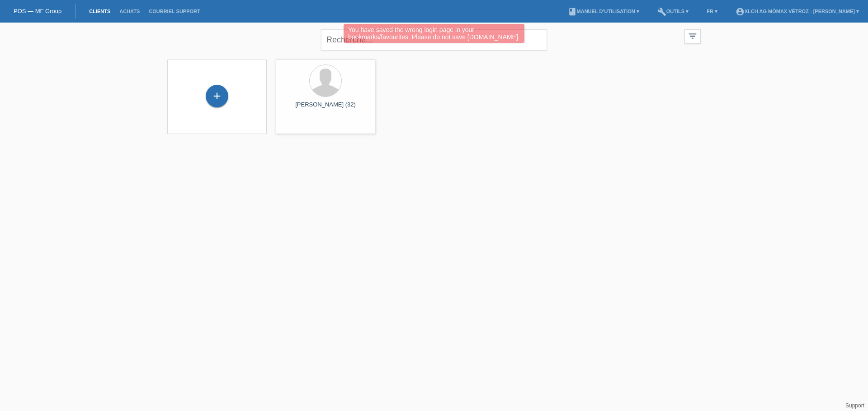  Describe the element at coordinates (661, 12) in the screenshot. I see `i: build` at that location.